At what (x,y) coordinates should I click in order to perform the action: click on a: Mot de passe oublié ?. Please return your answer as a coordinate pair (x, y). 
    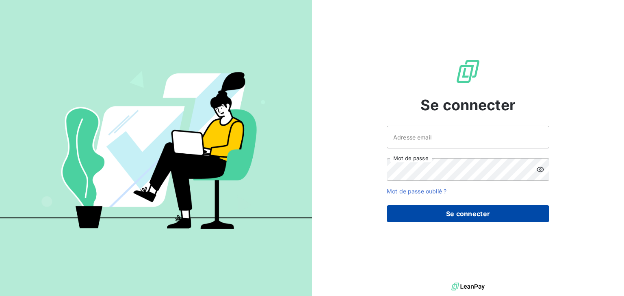
    Looking at the image, I should click on (416, 191).